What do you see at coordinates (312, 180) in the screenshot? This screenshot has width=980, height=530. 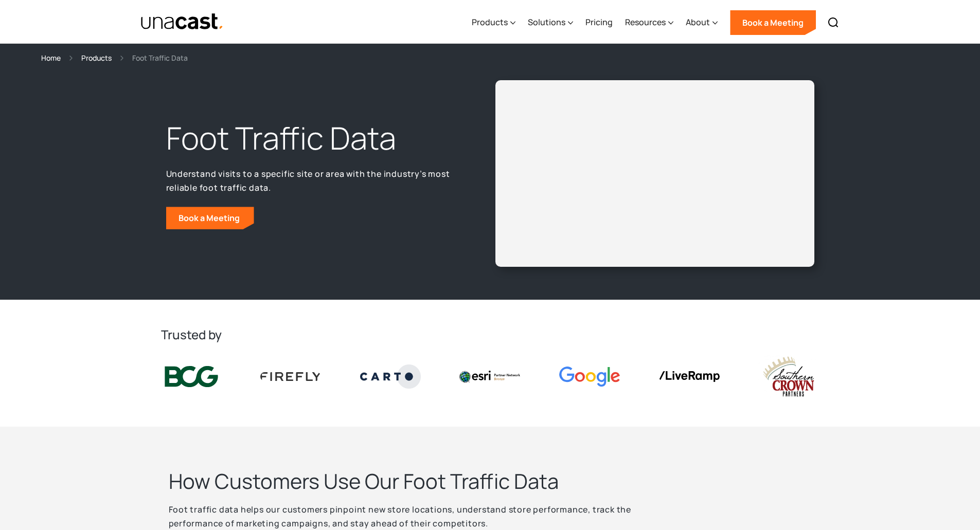 I see `p: Understand visits to a specific site or area with the industry’s most reliable foot traffic data.` at bounding box center [312, 180].